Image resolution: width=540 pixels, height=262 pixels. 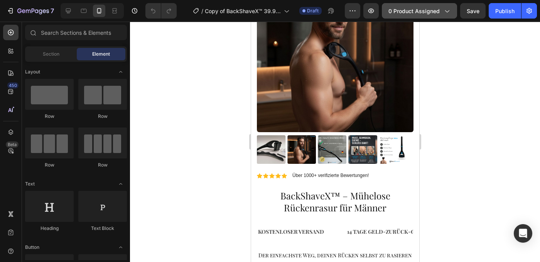 What do you see at coordinates (243, 11) in the screenshot?
I see `span: Copy of BackShaveX™ 39.95€ Preis test – Mühelose Rückenrasur für Männer original- Produktseite - ...` at bounding box center [243, 11].